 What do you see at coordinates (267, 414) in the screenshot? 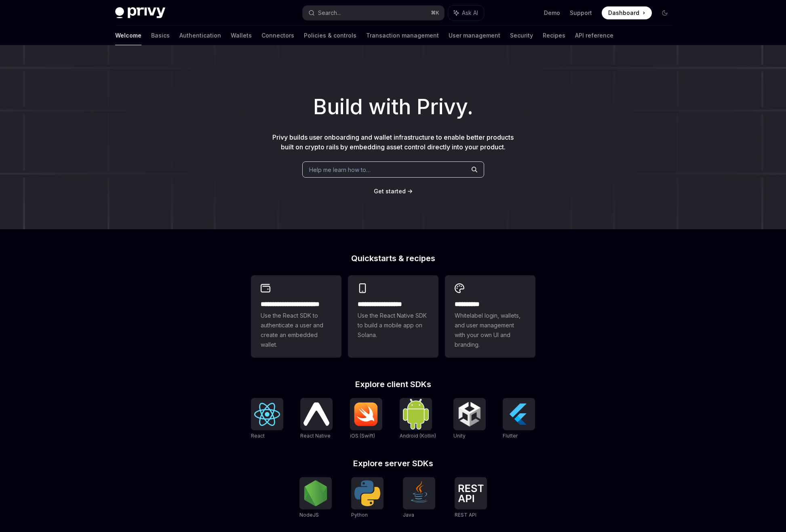
I see `img: React` at bounding box center [267, 414].